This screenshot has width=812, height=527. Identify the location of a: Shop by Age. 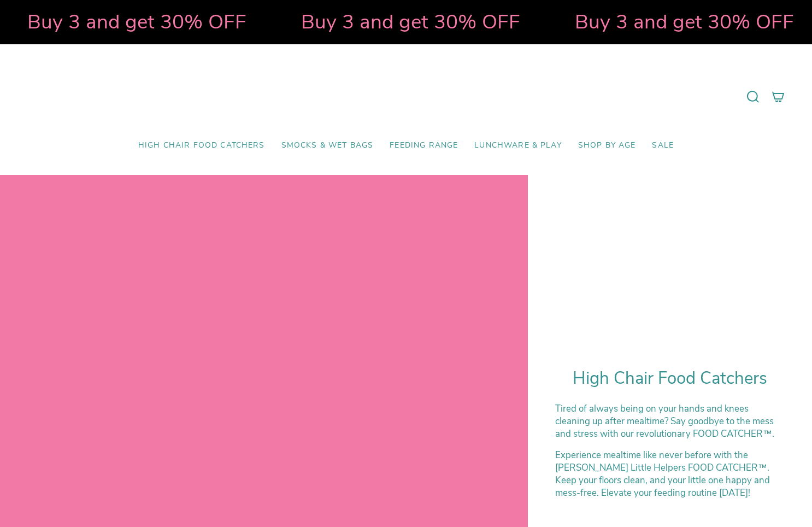
(607, 146).